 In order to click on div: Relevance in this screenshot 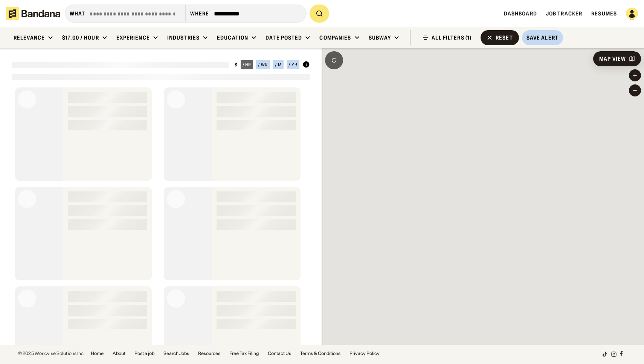, I will do `click(29, 38)`.